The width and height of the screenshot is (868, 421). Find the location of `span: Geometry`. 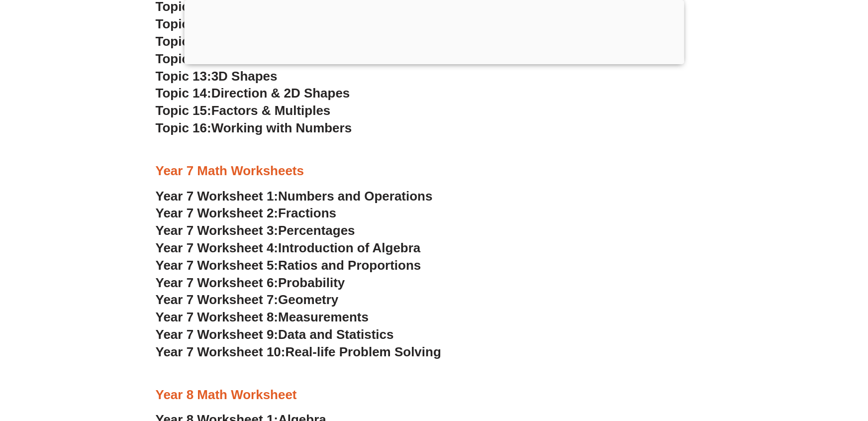

span: Geometry is located at coordinates (308, 299).